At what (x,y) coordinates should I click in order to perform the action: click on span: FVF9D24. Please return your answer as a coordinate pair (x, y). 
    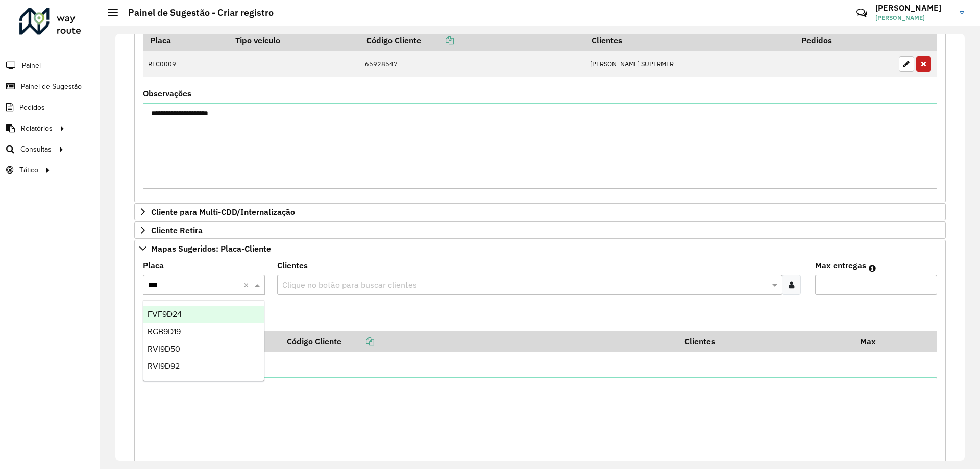
    Looking at the image, I should click on (165, 314).